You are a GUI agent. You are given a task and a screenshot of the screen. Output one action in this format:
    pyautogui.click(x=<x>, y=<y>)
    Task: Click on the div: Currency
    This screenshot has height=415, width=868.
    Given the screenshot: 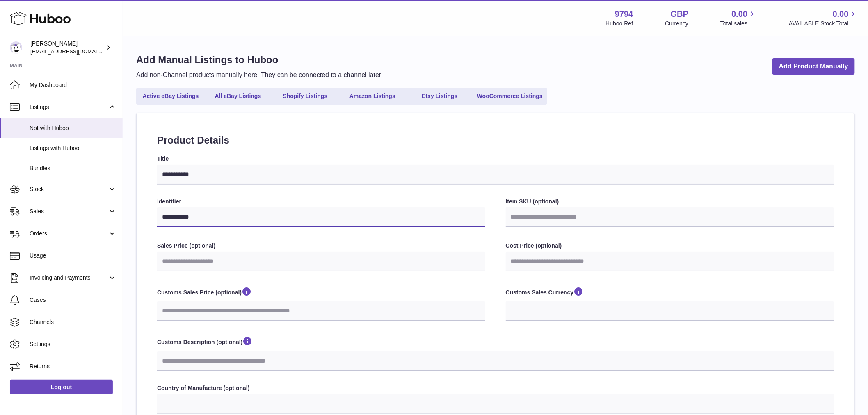 What is the action you would take?
    pyautogui.click(x=676, y=23)
    